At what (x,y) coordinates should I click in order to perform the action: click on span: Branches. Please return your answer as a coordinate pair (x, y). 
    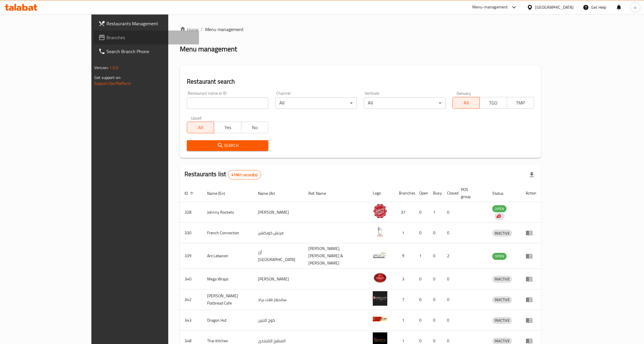
    Looking at the image, I should click on (150, 38).